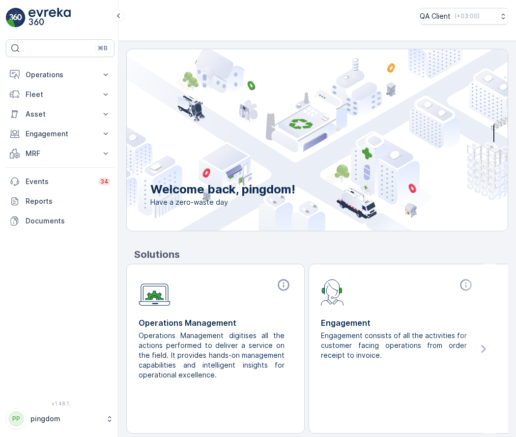 The height and width of the screenshot is (437, 516). What do you see at coordinates (215, 322) in the screenshot?
I see `p: Operations Management` at bounding box center [215, 322].